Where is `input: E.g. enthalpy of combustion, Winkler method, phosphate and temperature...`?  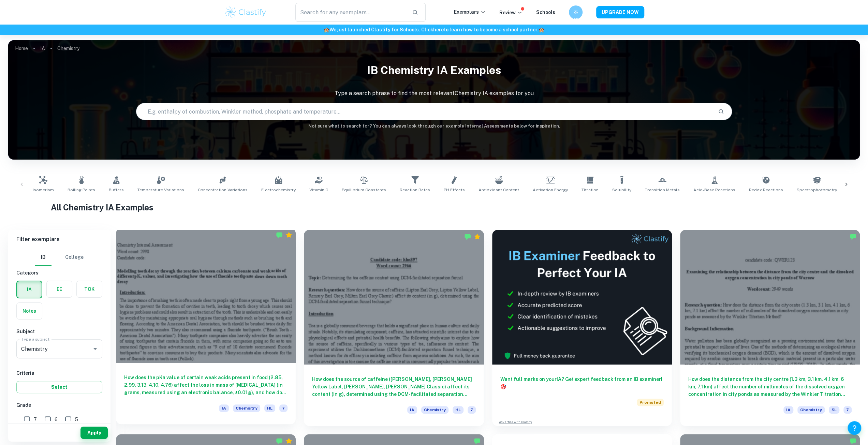 input: E.g. enthalpy of combustion, Winkler method, phosphate and temperature... is located at coordinates (425, 111).